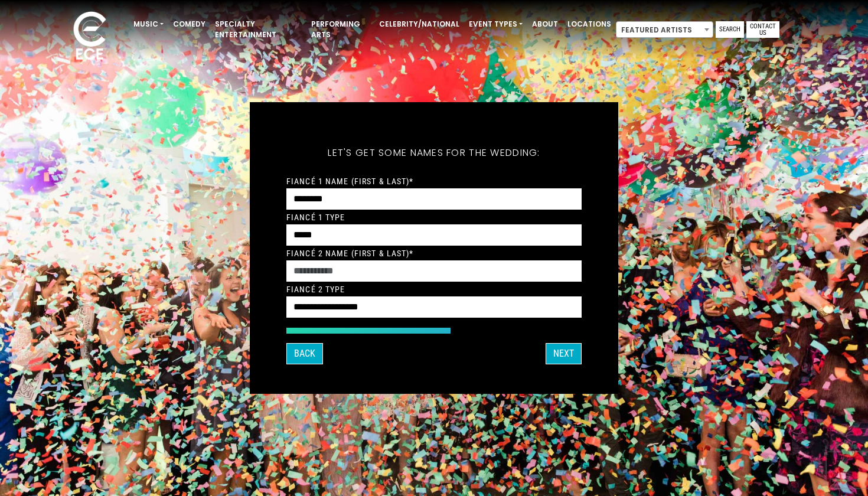 The width and height of the screenshot is (868, 496). What do you see at coordinates (763, 30) in the screenshot?
I see `a: Contact Us` at bounding box center [763, 30].